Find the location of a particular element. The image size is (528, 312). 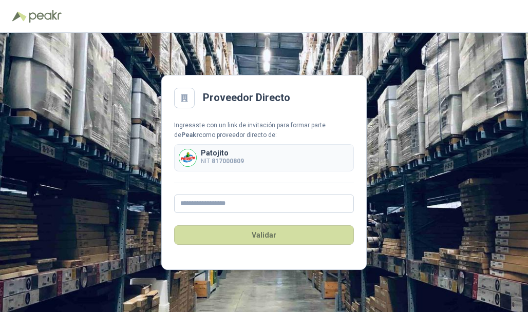

img: Company Logo is located at coordinates (187, 158).